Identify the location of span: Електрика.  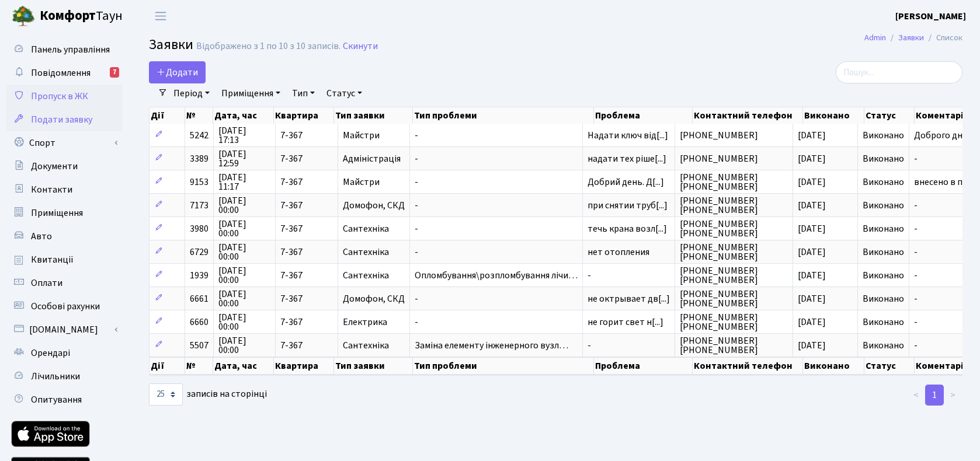
(374, 323).